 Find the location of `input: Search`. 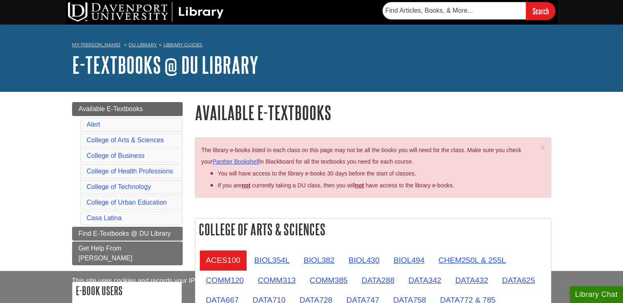

input: Search is located at coordinates (540, 11).